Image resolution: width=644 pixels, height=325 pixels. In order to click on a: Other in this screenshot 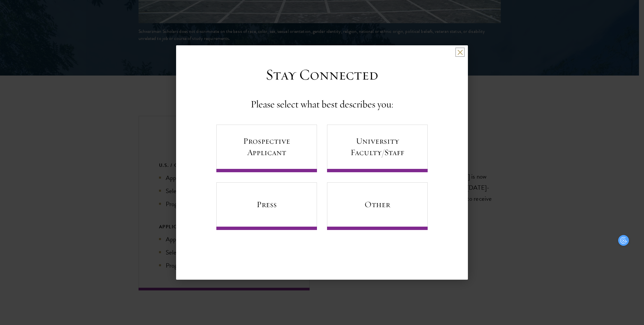, I will do `click(378, 206)`.